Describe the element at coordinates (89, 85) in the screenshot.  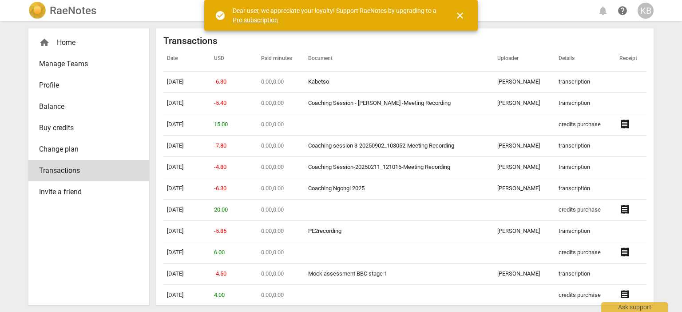
I see `a: Profile` at that location.